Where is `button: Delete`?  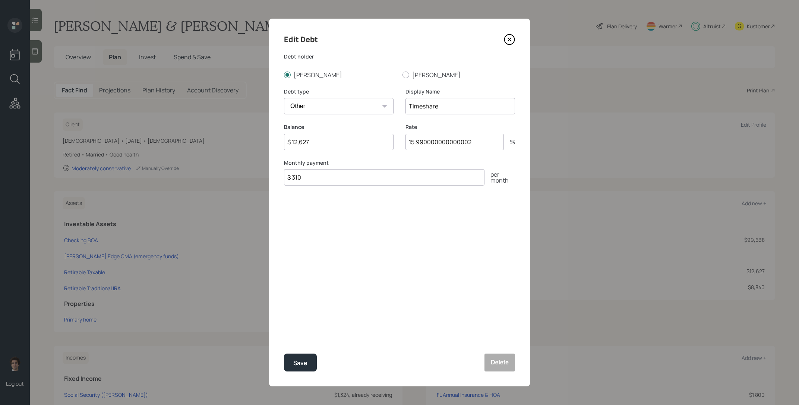
button: Delete is located at coordinates (500, 363).